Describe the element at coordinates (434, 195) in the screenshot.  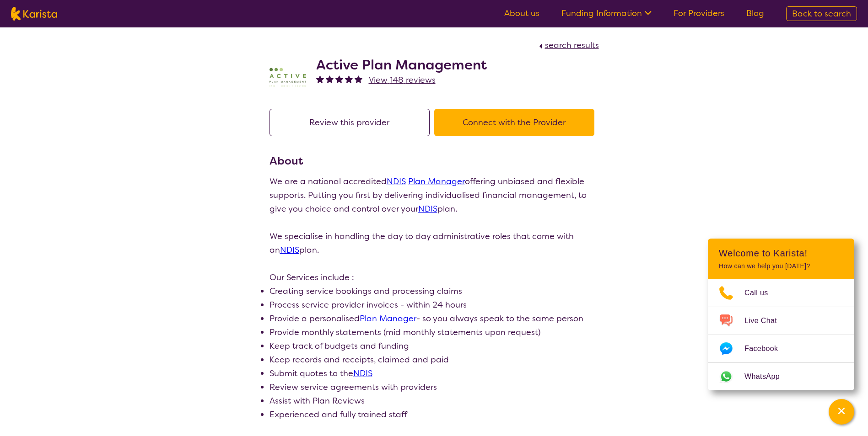
I see `p: We are a national accredited offering unbiased and flexible supports. Putting you first by delive...` at that location.